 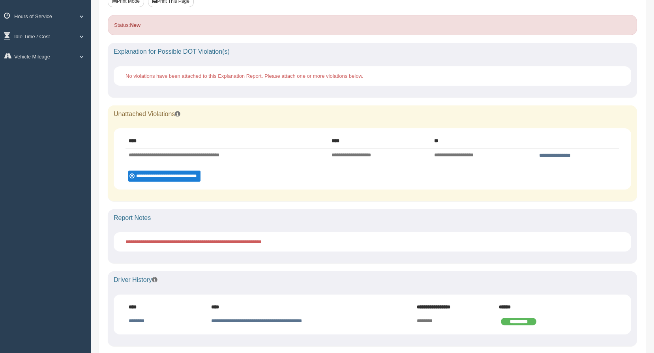 What do you see at coordinates (372, 218) in the screenshot?
I see `div: Report Notes` at bounding box center [372, 218].